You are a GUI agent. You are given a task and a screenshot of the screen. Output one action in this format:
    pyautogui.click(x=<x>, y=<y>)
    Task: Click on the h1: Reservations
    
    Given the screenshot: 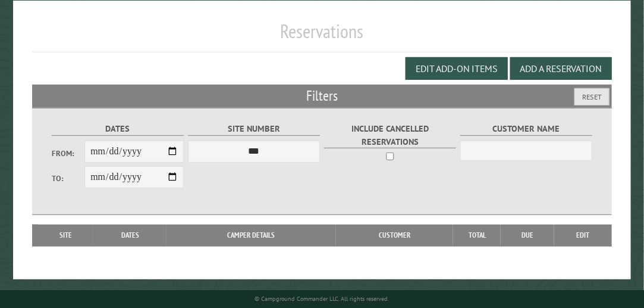 What is the action you would take?
    pyautogui.click(x=322, y=36)
    